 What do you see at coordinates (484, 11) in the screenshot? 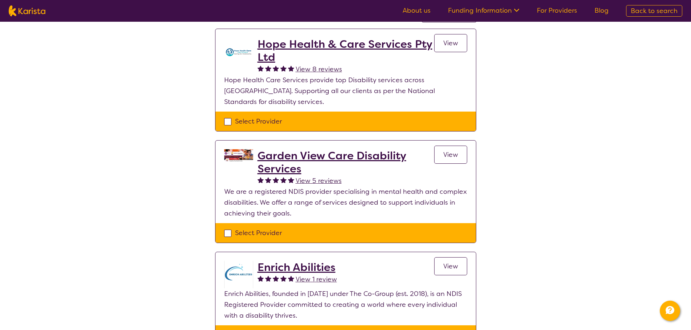
I see `a: Funding Information` at bounding box center [484, 11].